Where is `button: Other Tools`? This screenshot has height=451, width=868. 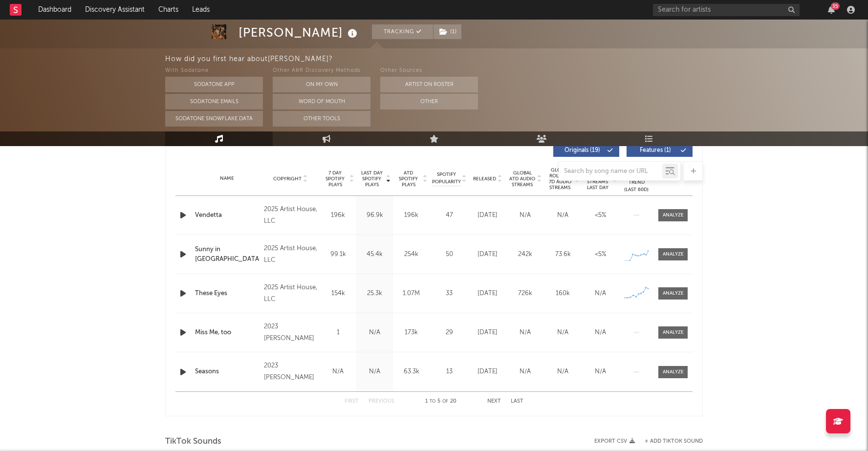
button: Other Tools is located at coordinates (322, 119).